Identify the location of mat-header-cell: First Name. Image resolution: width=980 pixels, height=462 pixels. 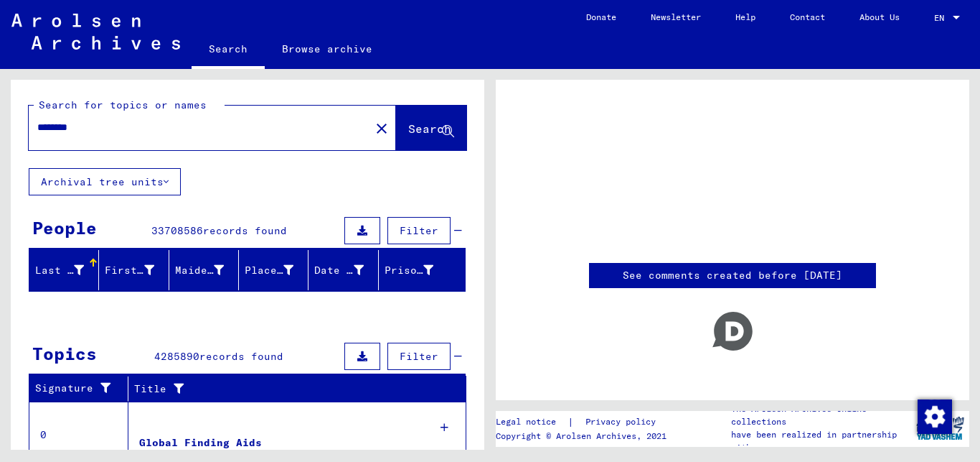
(133, 270).